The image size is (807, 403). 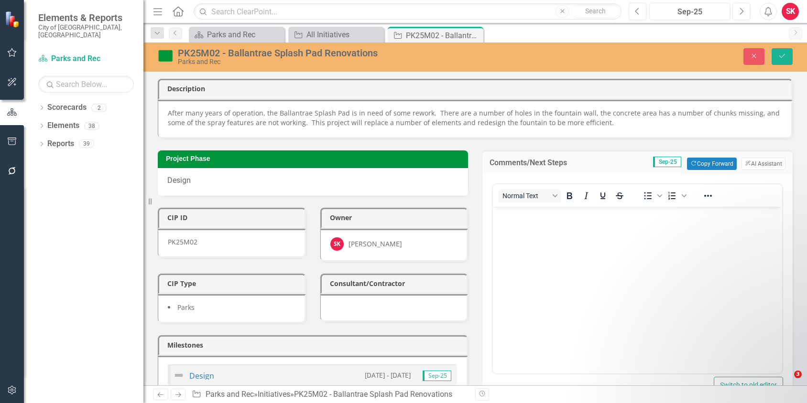 What do you see at coordinates (476, 88) in the screenshot?
I see `h3: Description` at bounding box center [476, 88].